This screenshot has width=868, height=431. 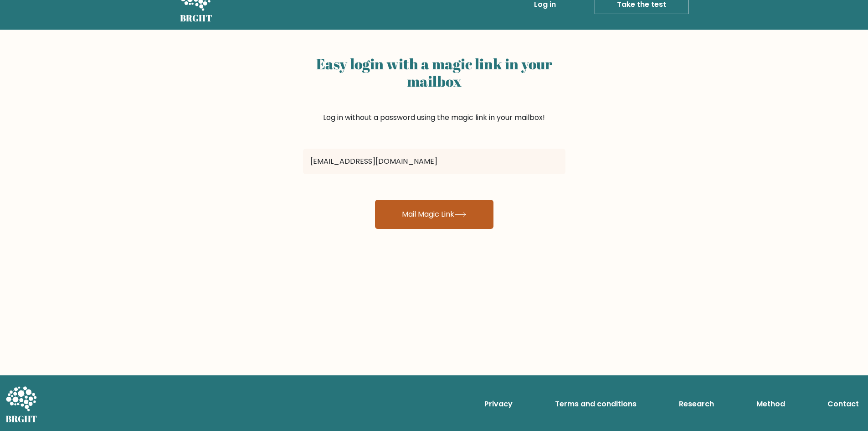 What do you see at coordinates (434, 98) in the screenshot?
I see `div: Log in without a password using the magic link in your mailbox!` at bounding box center [434, 98].